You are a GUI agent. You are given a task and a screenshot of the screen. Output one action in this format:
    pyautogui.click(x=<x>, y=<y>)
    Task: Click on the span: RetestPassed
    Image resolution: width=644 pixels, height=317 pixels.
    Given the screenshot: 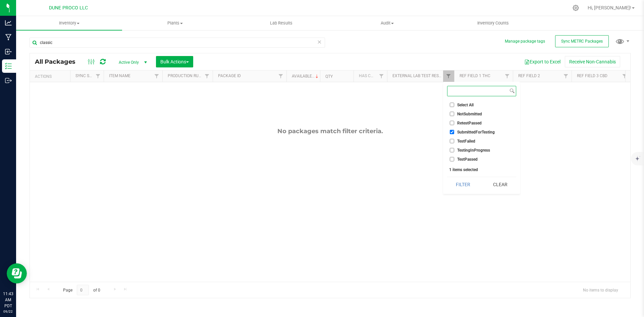 What is the action you would take?
    pyautogui.click(x=470, y=123)
    